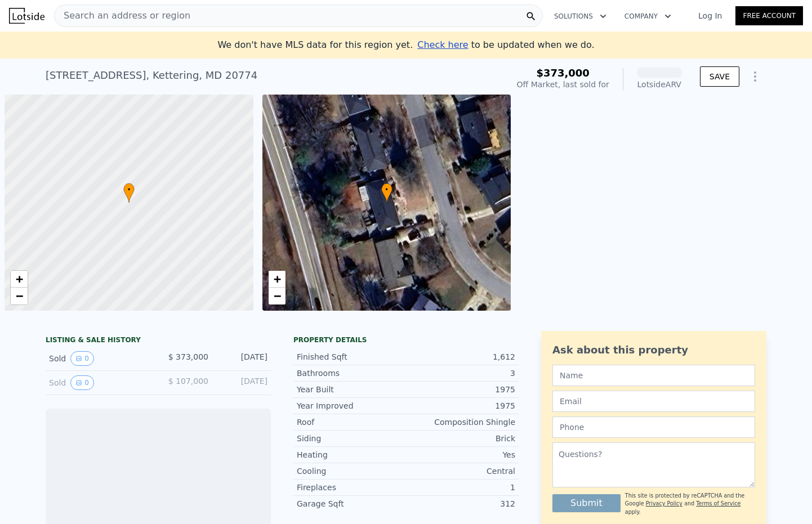 The height and width of the screenshot is (524, 812). What do you see at coordinates (460, 455) in the screenshot?
I see `div: Yes` at bounding box center [460, 455].